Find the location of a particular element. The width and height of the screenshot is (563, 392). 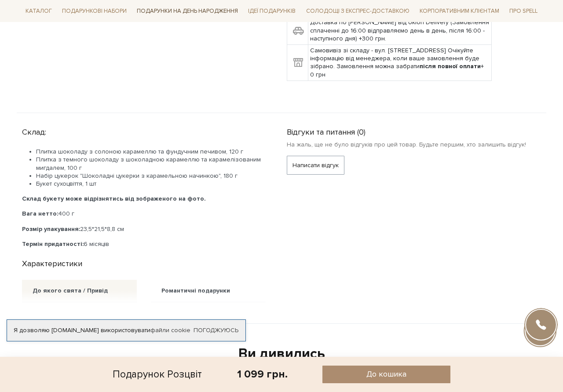

b: Склад букету може відрізнятись від зображеного на фото. is located at coordinates (114, 198).